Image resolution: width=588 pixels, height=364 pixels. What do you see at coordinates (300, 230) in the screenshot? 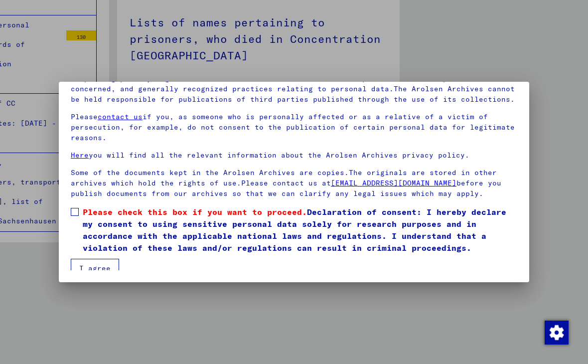
I see `span: Declaration of consent: I hereby declare my consent to using sensitive personal data solely for r...` at bounding box center [300, 230].